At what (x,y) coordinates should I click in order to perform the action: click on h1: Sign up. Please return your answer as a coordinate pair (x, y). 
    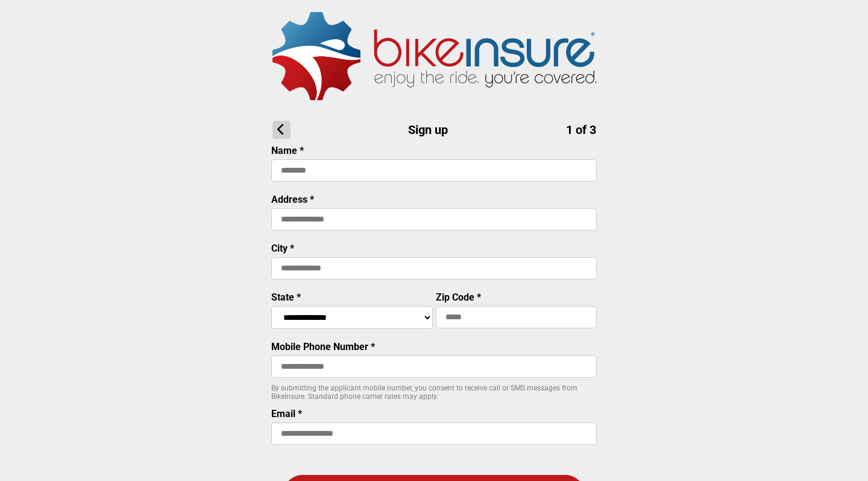
    Looking at the image, I should click on (434, 130).